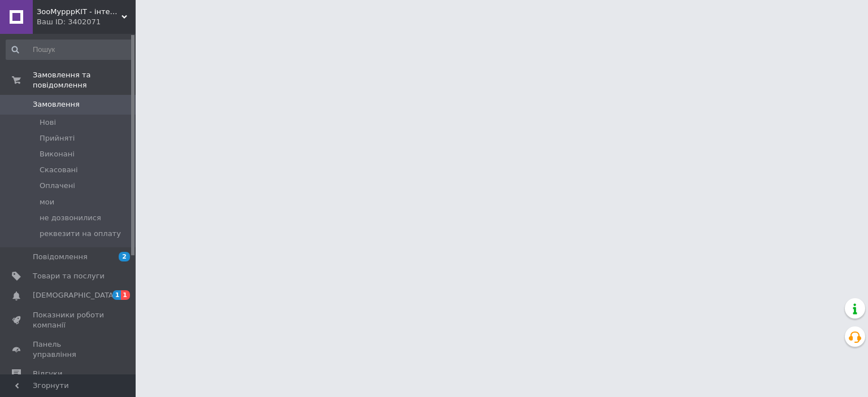 Image resolution: width=868 pixels, height=397 pixels. What do you see at coordinates (68, 320) in the screenshot?
I see `span: Показники роботи компанії` at bounding box center [68, 320].